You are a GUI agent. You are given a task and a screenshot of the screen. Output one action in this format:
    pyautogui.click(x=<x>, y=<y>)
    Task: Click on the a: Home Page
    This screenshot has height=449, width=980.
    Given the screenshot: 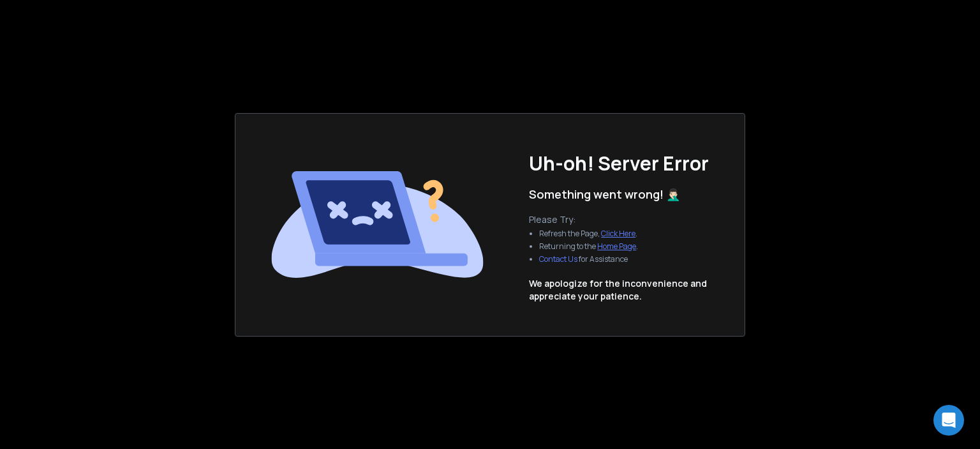 What is the action you would take?
    pyautogui.click(x=616, y=246)
    